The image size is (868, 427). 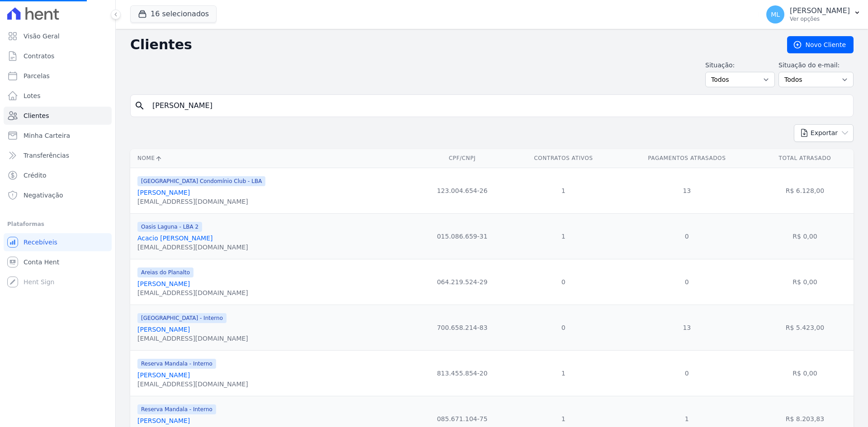 What do you see at coordinates (452, 44) in the screenshot?
I see `h2: Clientes` at bounding box center [452, 44].